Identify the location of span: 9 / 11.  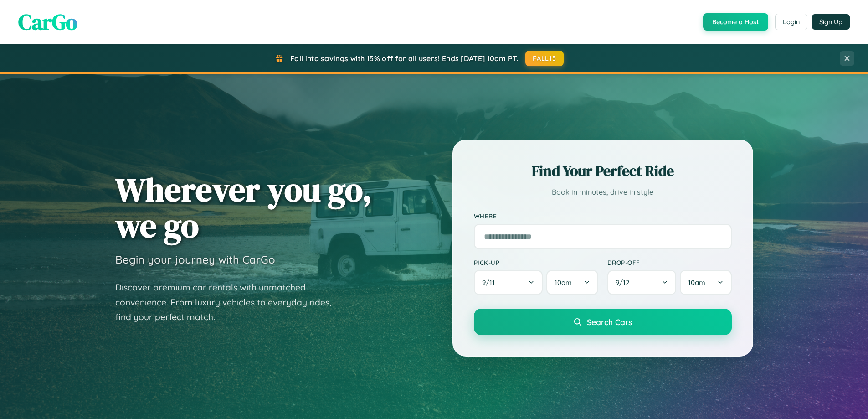
(491, 282).